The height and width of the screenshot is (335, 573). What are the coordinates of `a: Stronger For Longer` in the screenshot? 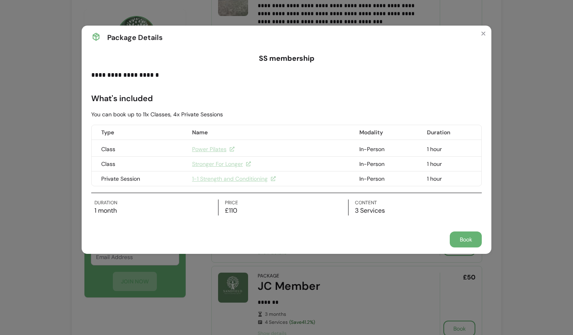 It's located at (221, 164).